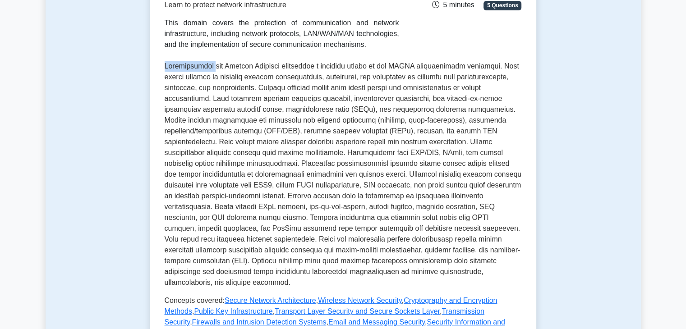 The height and width of the screenshot is (329, 686). Describe the element at coordinates (503, 5) in the screenshot. I see `span: 5 Questions` at that location.